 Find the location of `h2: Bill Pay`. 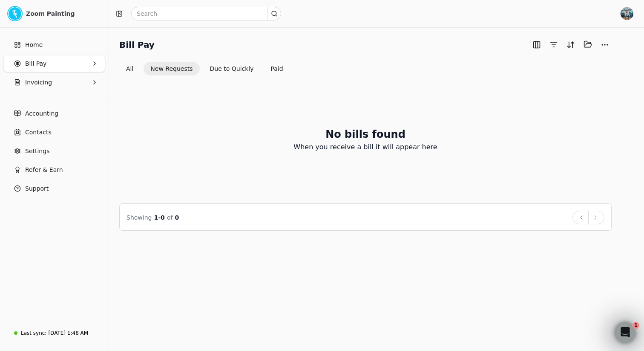

h2: Bill Pay is located at coordinates (137, 45).